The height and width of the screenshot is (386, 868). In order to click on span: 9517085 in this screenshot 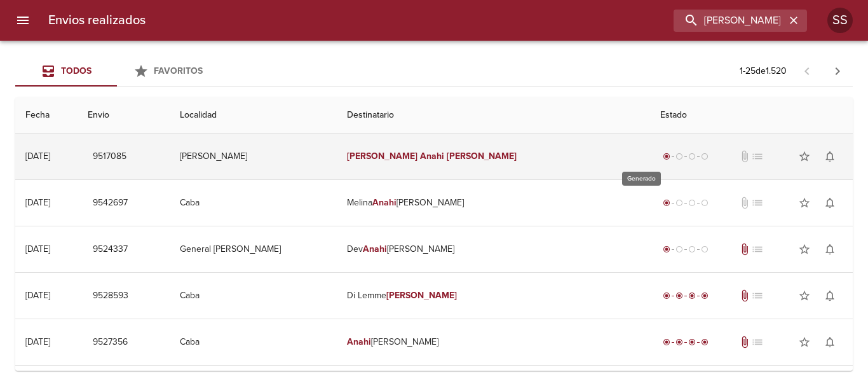, I will do `click(109, 156)`.